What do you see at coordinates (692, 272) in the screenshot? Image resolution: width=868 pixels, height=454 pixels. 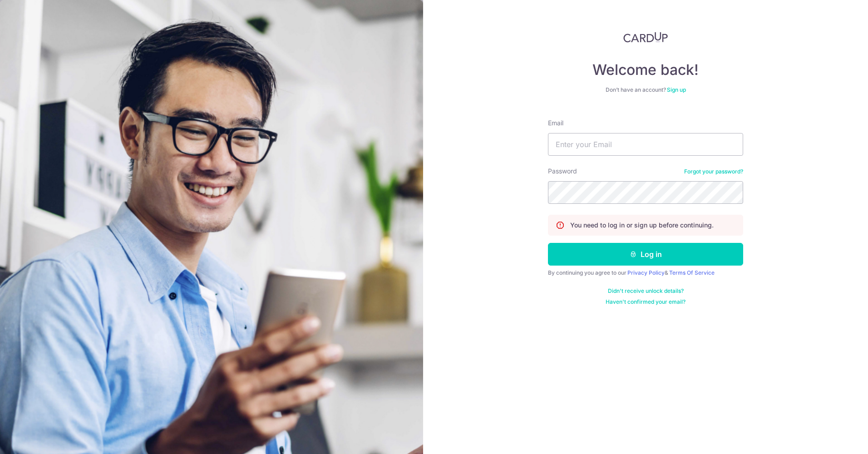 I see `a: Terms Of Service` at bounding box center [692, 272].